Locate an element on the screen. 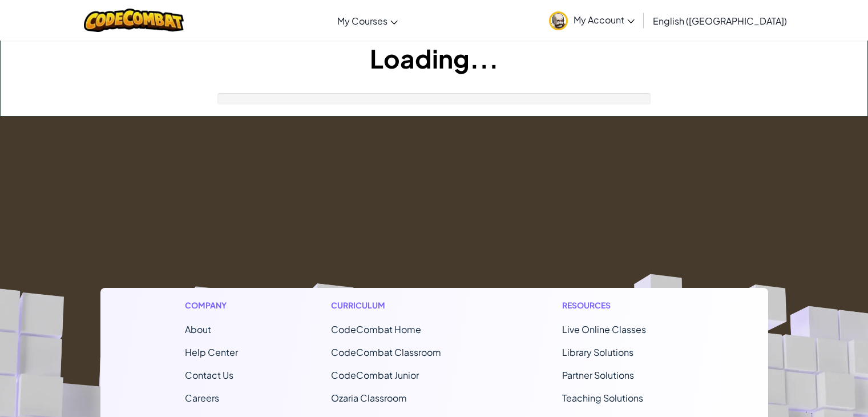 Image resolution: width=868 pixels, height=417 pixels. a: My Courses is located at coordinates (368, 20).